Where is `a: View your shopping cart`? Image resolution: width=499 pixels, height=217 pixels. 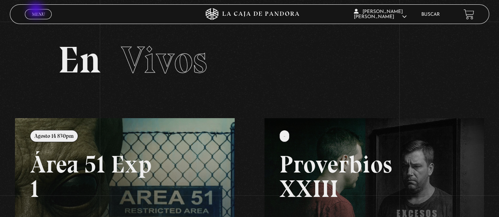 a: View your shopping cart is located at coordinates (468, 14).